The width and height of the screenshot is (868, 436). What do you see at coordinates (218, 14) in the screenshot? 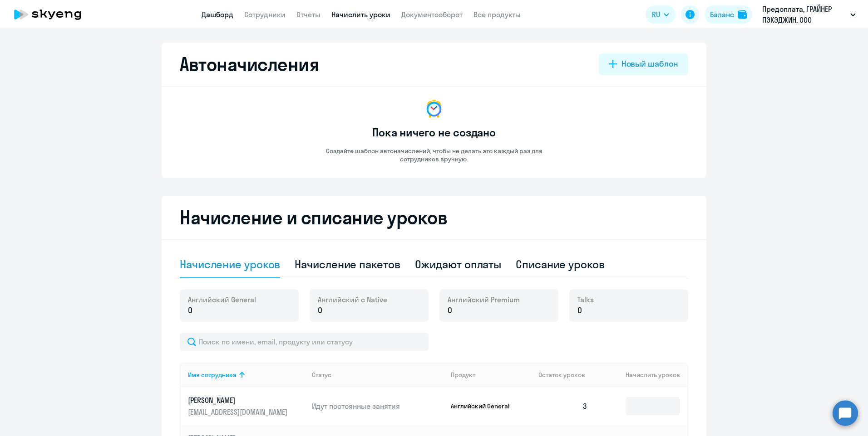
I see `a: Дашборд` at bounding box center [218, 14].